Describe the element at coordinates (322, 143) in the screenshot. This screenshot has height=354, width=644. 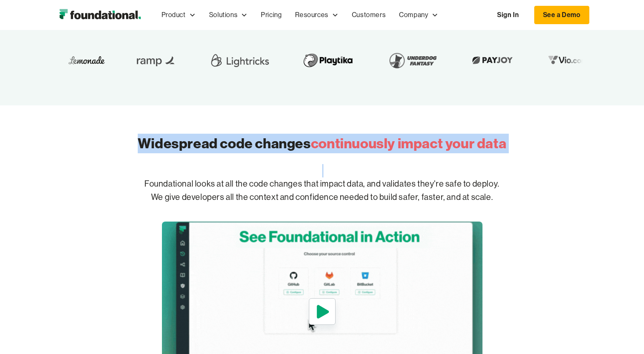
I see `h2: Widespread code changes` at that location.